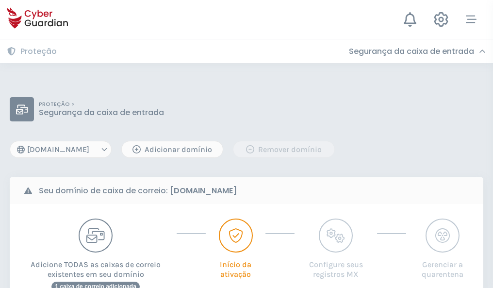 The height and width of the screenshot is (288, 493). Describe the element at coordinates (235, 266) in the screenshot. I see `p: Início da ativação` at that location.